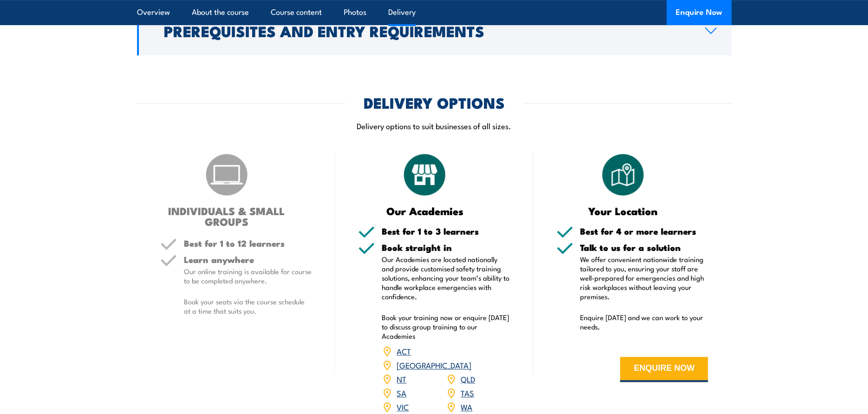 This screenshot has width=868, height=414. I want to click on h5: Talk to us for a solution, so click(644, 247).